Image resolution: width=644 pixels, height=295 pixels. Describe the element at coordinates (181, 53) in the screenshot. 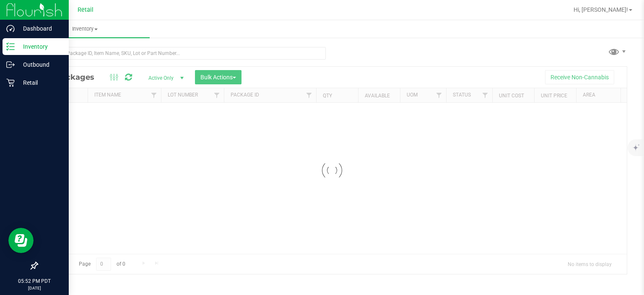

I see `input: Search Package ID, Item Name, SKU, Lot or Part Number...` at that location.